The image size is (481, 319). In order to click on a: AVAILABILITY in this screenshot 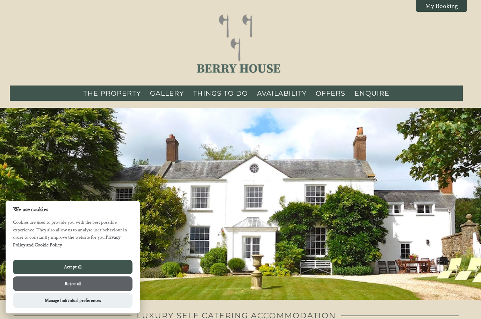, I will do `click(282, 93)`.